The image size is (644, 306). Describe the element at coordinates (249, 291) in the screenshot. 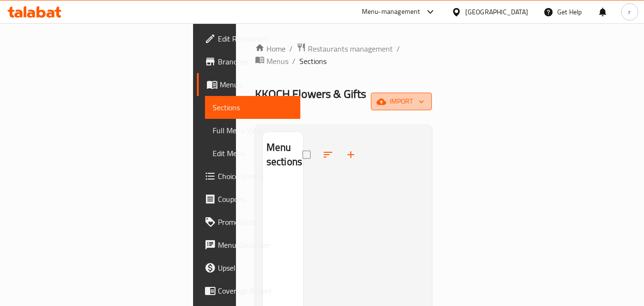

I see `a: Coverage Report` at that location.